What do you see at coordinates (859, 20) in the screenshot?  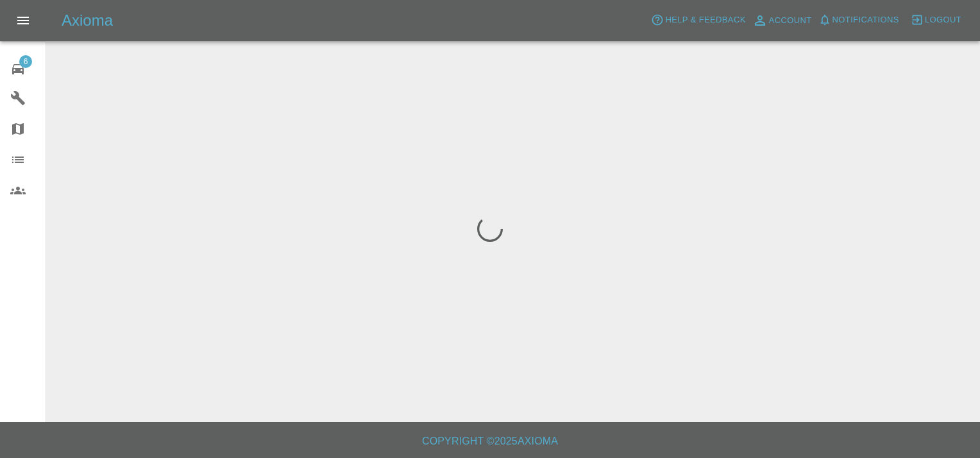 I see `button: Notifications` at bounding box center [859, 20].